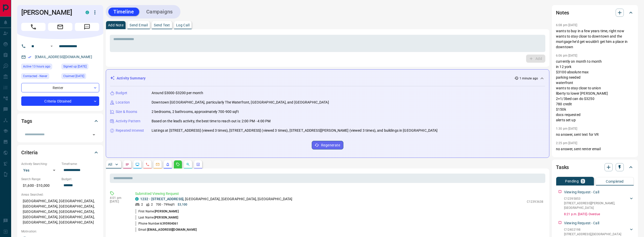 This screenshot has height=237, width=644. I want to click on p: First Name:, so click(157, 211).